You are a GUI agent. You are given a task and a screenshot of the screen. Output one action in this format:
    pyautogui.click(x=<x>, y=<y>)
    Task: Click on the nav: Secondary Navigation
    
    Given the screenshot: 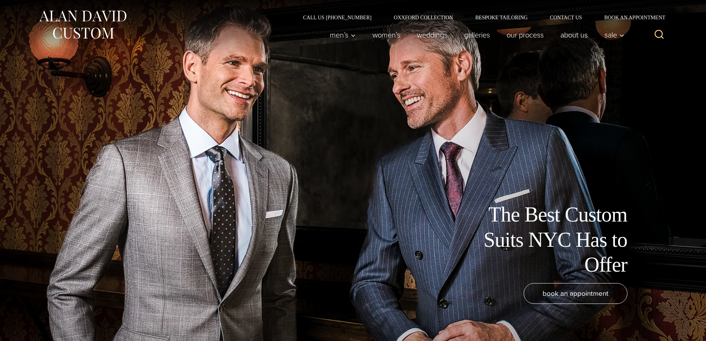 What is the action you would take?
    pyautogui.click(x=480, y=17)
    